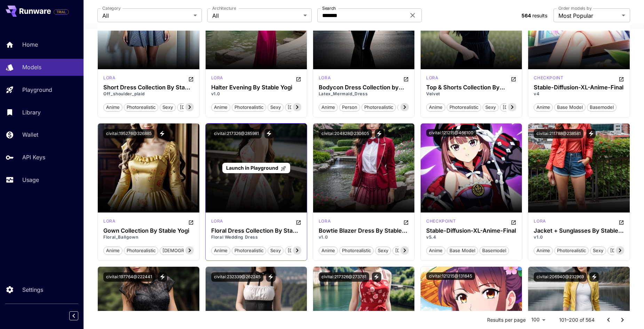 Image resolution: width=644 pixels, height=329 pixels. Describe the element at coordinates (111, 8) in the screenshot. I see `label: Category` at that location.